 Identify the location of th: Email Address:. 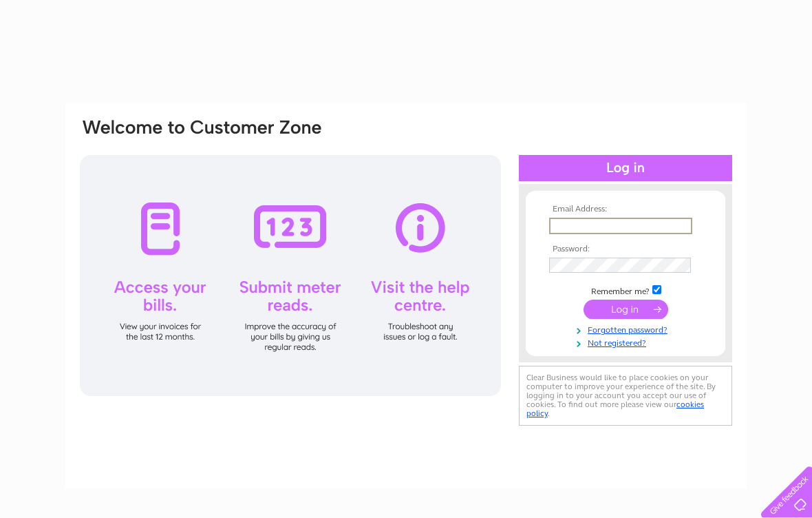
(625, 210).